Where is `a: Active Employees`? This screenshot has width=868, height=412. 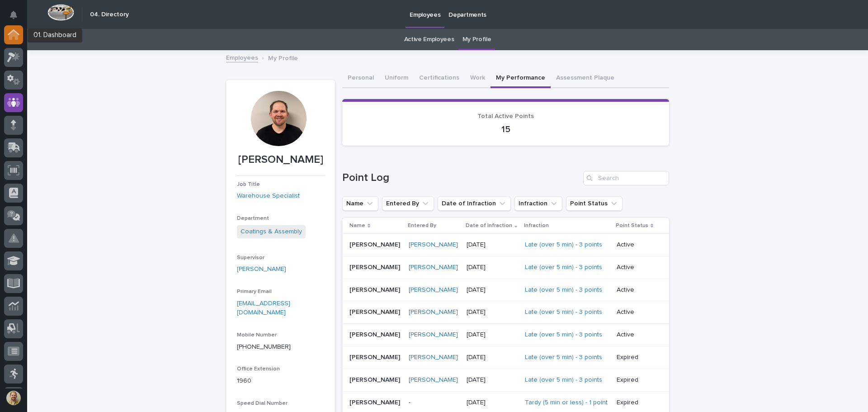 a: Active Employees is located at coordinates (429, 39).